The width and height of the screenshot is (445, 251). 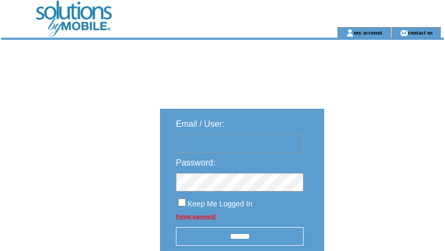 I want to click on img: contact_us_icon.gif;jsessionid=731FA6A74DFE51A333E44D48BA4A922F, so click(x=402, y=33).